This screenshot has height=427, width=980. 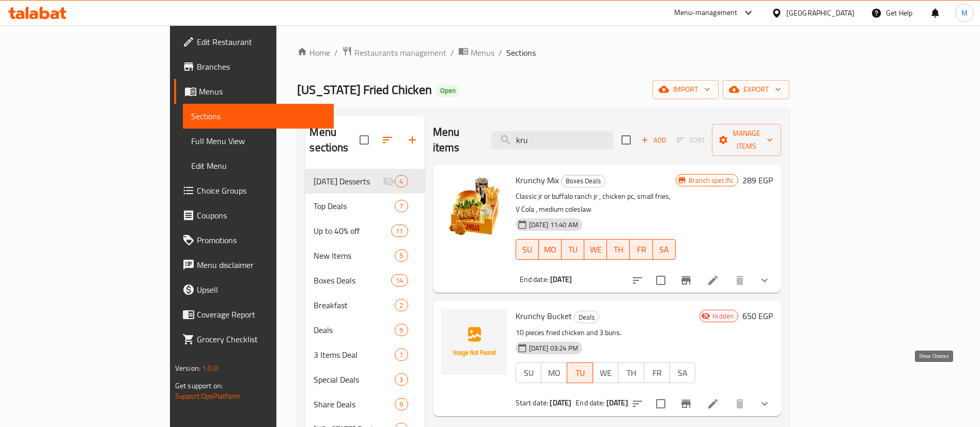 What do you see at coordinates (258, 117) in the screenshot?
I see `span: Sections` at bounding box center [258, 117].